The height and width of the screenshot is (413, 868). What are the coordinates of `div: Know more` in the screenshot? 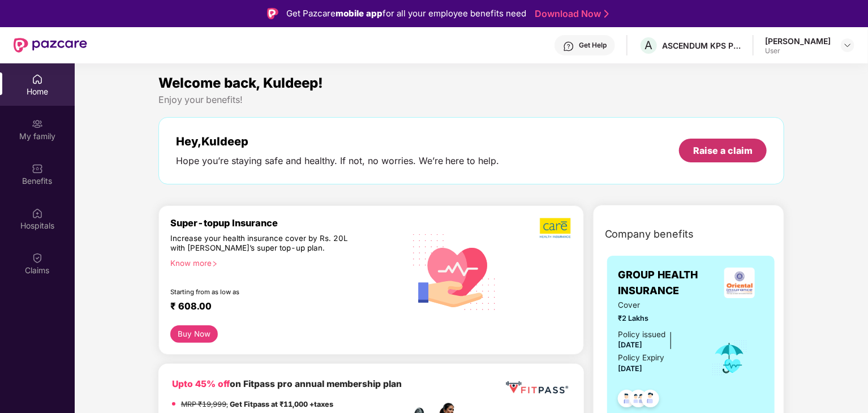 It's located at (284, 263).